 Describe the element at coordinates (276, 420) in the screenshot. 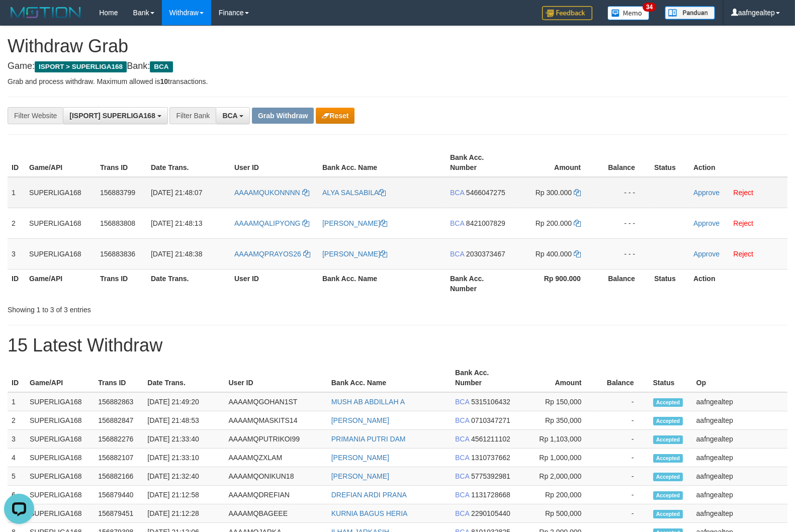

I see `td: AAAAMQMASKITS14` at that location.